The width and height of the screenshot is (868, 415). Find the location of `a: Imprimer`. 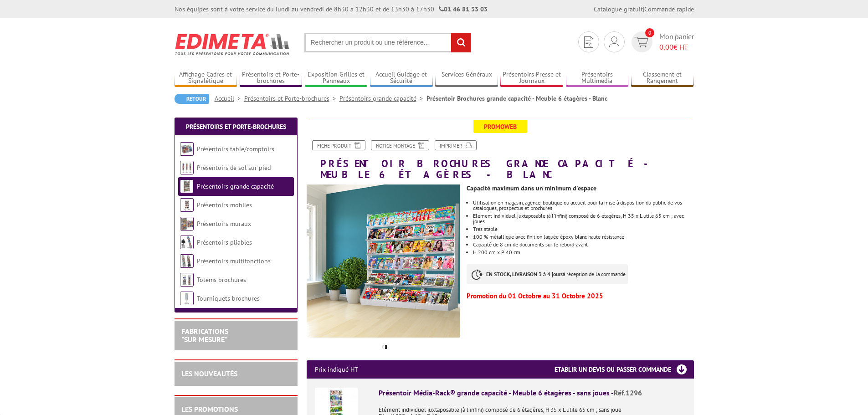

a: Imprimer is located at coordinates (456, 145).